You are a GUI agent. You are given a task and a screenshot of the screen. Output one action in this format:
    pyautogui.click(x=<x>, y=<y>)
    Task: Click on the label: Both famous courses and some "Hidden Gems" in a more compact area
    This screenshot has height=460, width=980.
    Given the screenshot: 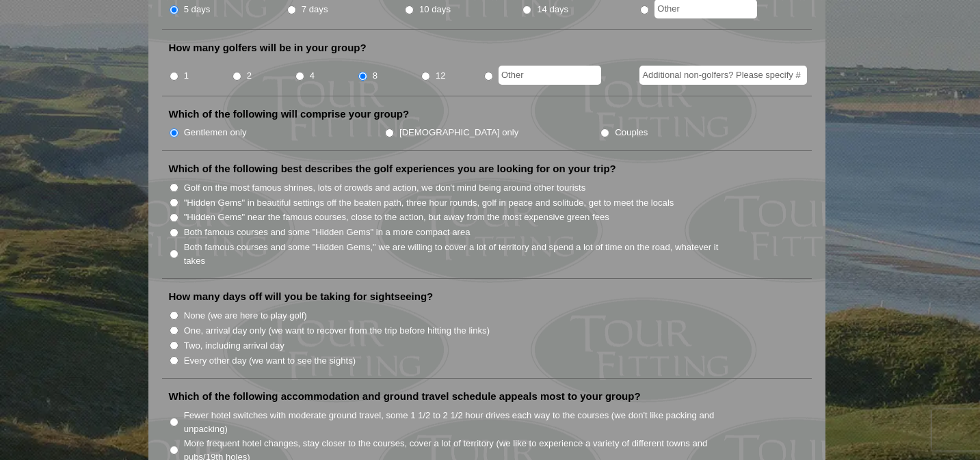 What is the action you would take?
    pyautogui.click(x=327, y=233)
    